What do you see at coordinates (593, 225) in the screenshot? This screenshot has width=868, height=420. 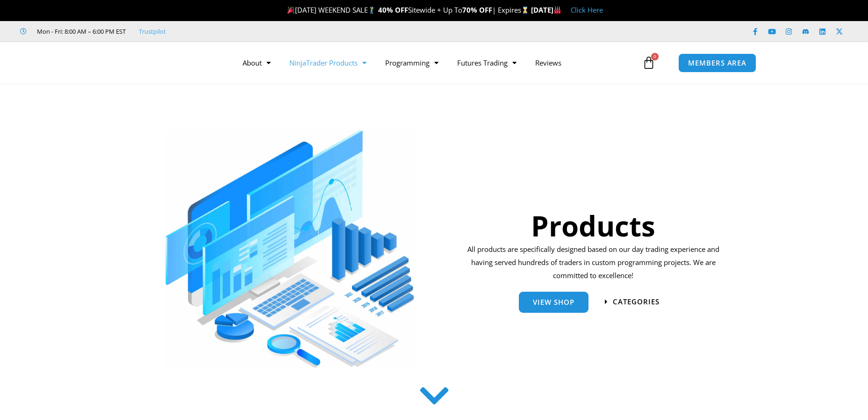 I see `h1: Products` at bounding box center [593, 225].